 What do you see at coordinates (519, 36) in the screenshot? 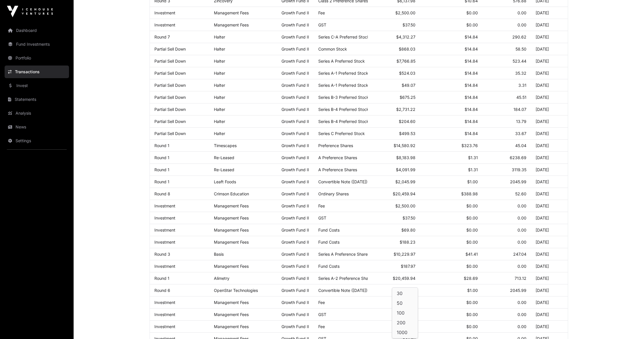
I see `span: 290.62` at bounding box center [519, 36].